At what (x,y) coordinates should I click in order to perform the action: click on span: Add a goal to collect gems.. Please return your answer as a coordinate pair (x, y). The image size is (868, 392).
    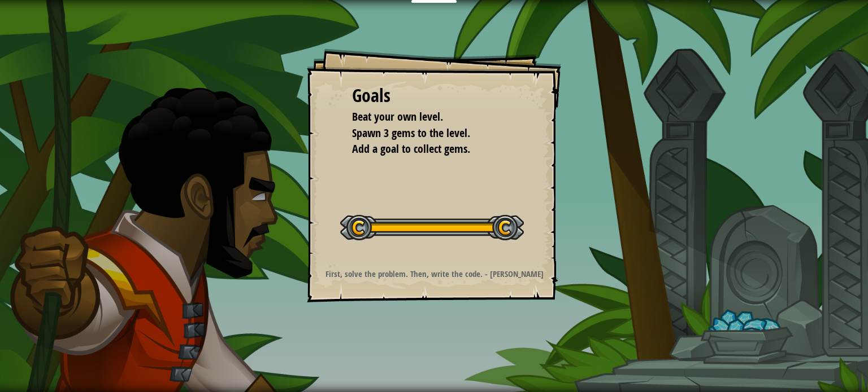
    Looking at the image, I should click on (411, 149).